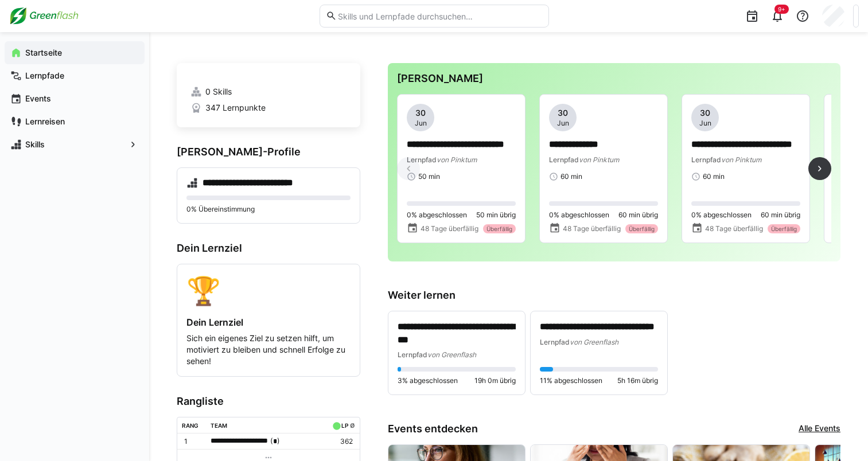 This screenshot has width=868, height=461. Describe the element at coordinates (190, 425) in the screenshot. I see `div: Rang` at that location.